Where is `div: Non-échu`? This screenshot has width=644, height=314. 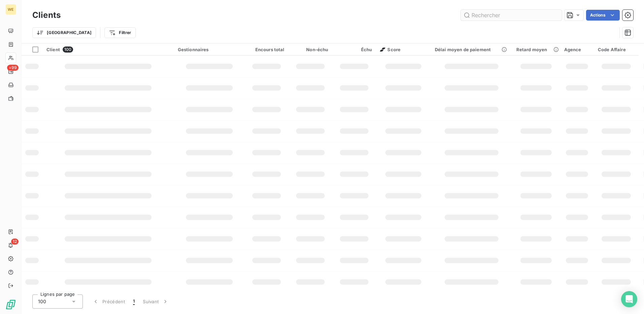
div: Non-échu is located at coordinates (311, 49).